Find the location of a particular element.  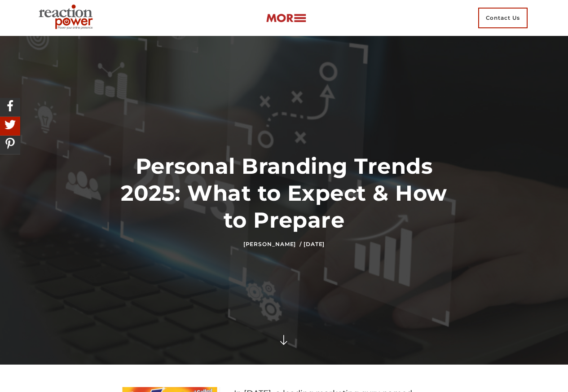

img: Share On Twitter is located at coordinates (10, 125).